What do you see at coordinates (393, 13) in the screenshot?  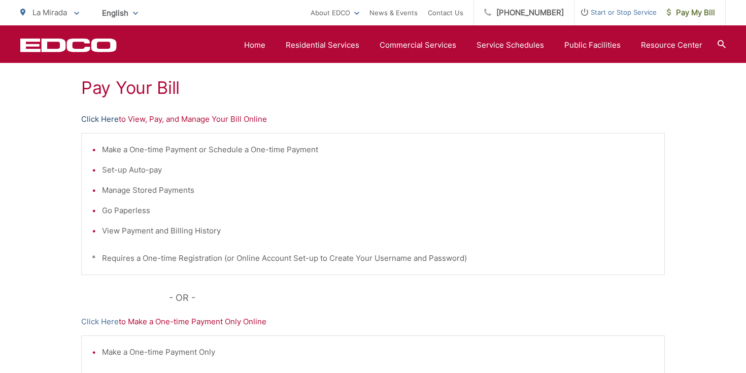 I see `a: News & Events` at bounding box center [393, 13].